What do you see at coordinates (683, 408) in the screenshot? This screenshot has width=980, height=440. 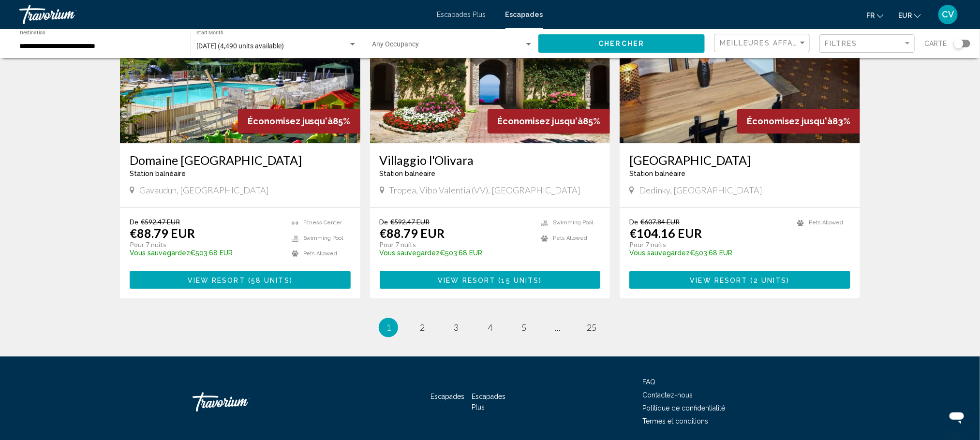 I see `font: Politique de confidentialité` at bounding box center [683, 408].